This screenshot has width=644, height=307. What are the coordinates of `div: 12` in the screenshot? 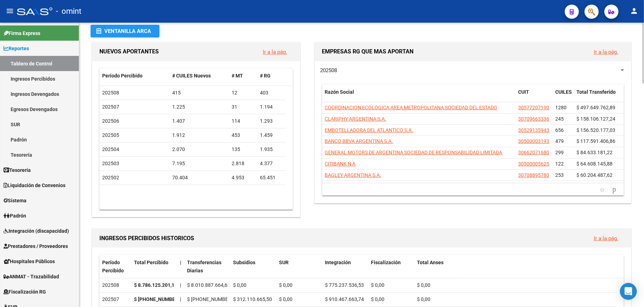 It's located at (243, 93).